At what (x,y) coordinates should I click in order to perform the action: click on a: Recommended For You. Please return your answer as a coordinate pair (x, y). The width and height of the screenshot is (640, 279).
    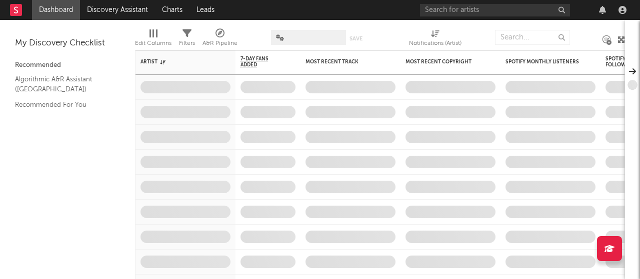
    Looking at the image, I should click on (62, 105).